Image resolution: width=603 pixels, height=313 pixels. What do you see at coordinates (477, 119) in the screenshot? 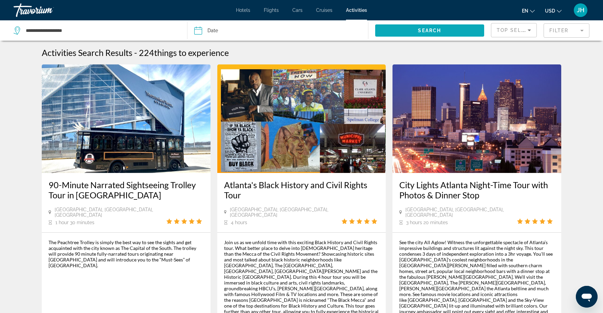
I see `img: a4.jpg` at bounding box center [477, 119].